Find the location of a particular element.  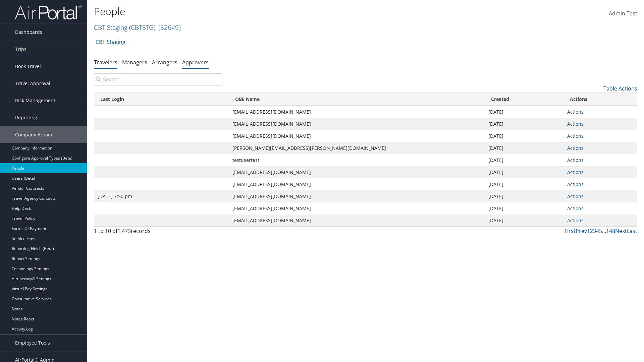

a: Managers is located at coordinates (135, 63).